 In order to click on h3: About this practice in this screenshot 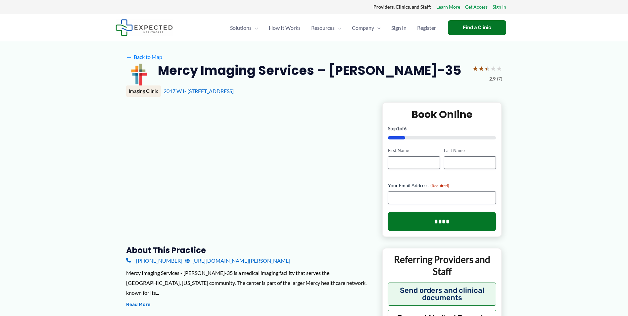, I will do `click(249, 250)`.